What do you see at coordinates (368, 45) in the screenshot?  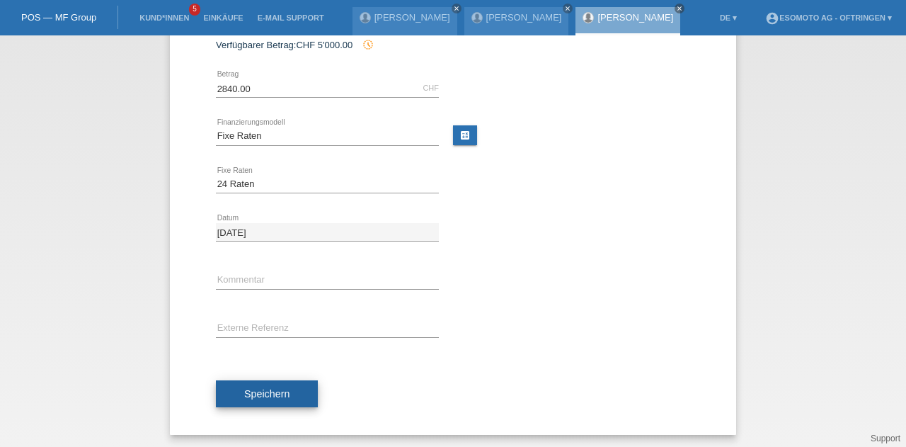 I see `i: history_toggle_off` at bounding box center [368, 45].